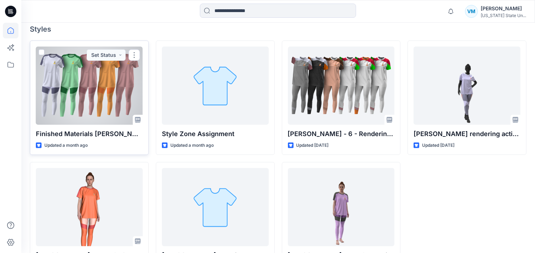 The height and width of the screenshot is (253, 535). Describe the element at coordinates (215, 86) in the screenshot. I see `a: Style Zone Assignment` at that location.